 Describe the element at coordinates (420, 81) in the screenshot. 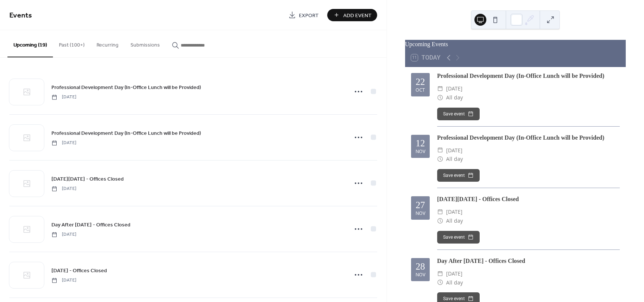

I see `div: 22` at that location.